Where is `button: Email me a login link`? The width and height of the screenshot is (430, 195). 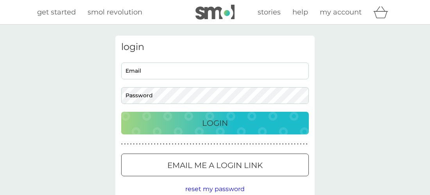 button: Email me a login link is located at coordinates (215, 165).